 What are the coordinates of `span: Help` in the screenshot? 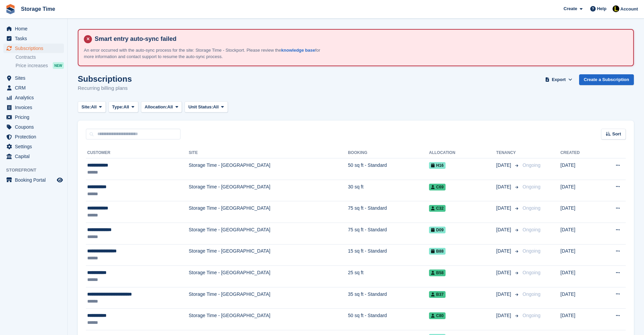 It's located at (602, 9).